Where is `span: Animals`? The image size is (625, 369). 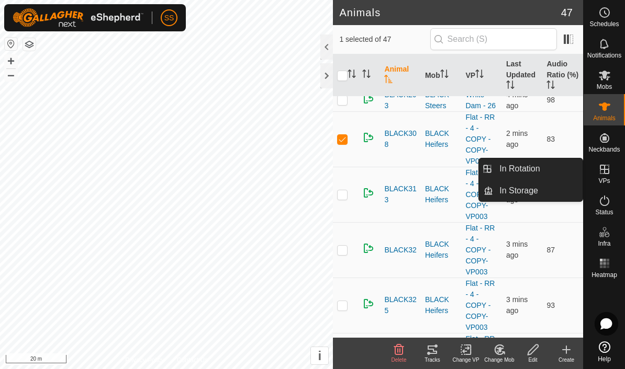 span: Animals is located at coordinates (604, 118).